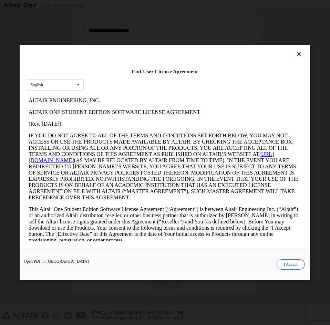 Image resolution: width=330 pixels, height=325 pixels. Describe the element at coordinates (164, 72) in the screenshot. I see `div: End-User License Agreement` at that location.